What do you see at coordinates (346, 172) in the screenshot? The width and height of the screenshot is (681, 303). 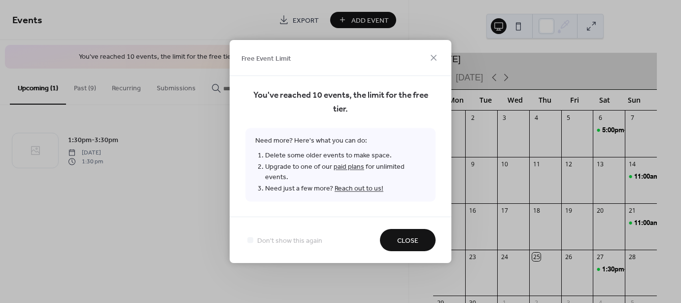 I see `li: Upgrade to one of our for unlimited events.` at bounding box center [346, 172].